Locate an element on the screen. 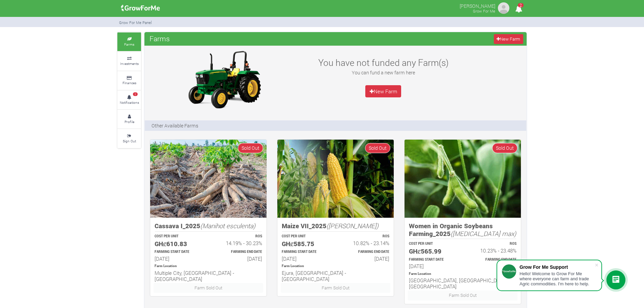  a: Finances is located at coordinates (129, 81).